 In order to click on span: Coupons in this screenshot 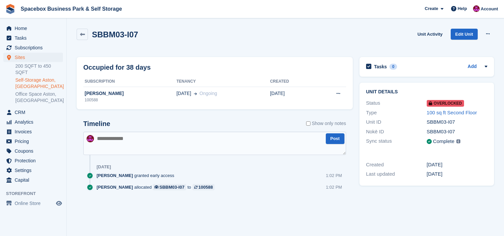, I will do `click(35, 151)`.